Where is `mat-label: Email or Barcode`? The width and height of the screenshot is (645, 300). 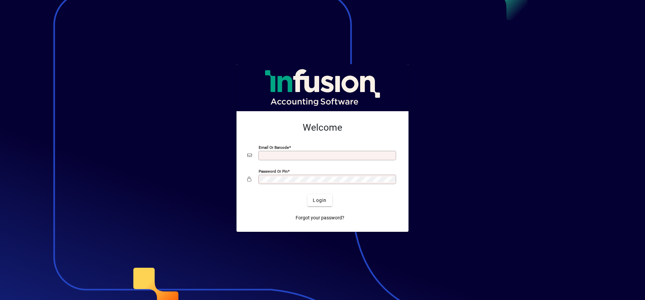 mat-label: Email or Barcode is located at coordinates (274, 147).